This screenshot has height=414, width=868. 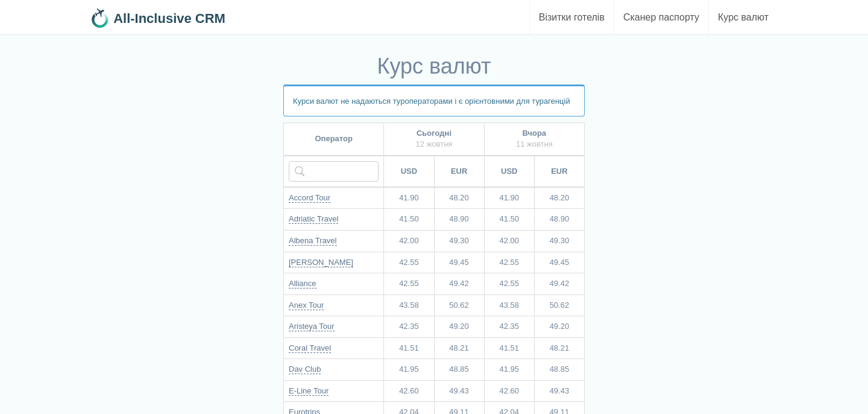 What do you see at coordinates (305, 369) in the screenshot?
I see `a: Dav Club` at bounding box center [305, 369].